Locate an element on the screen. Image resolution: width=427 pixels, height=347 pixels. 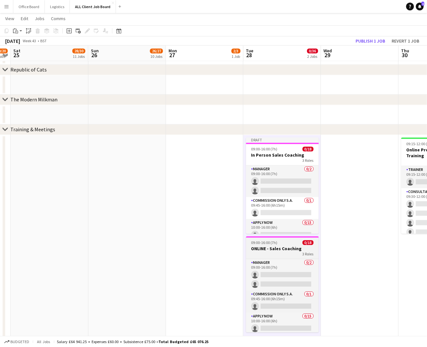
div: The Modern Milkman is located at coordinates (34, 99).